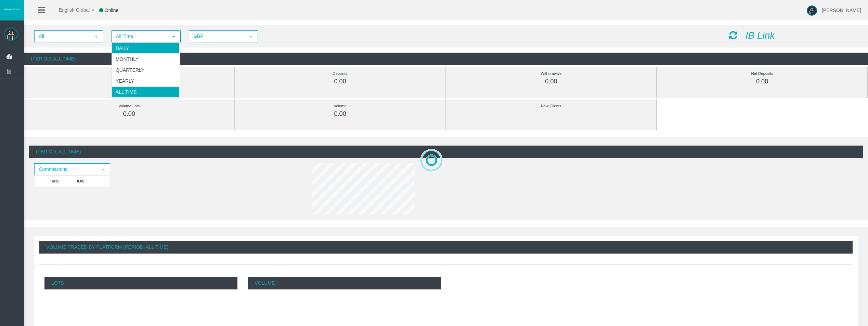 This screenshot has height=326, width=868. I want to click on span: GBP, so click(217, 36).